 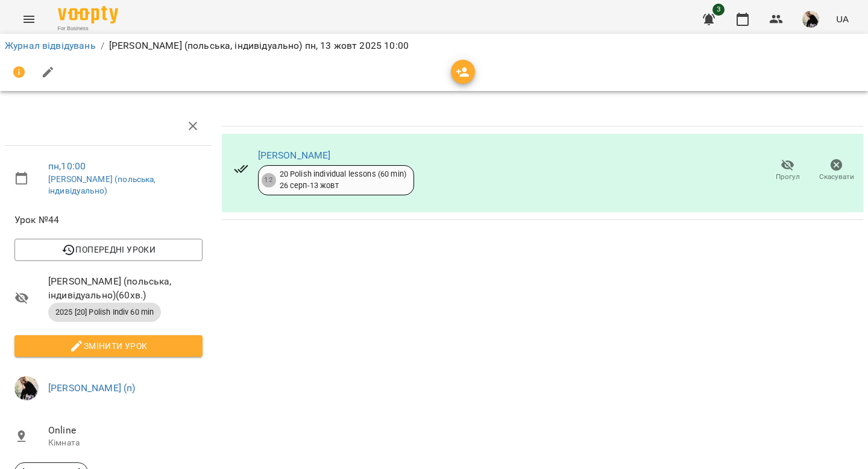 I want to click on a: пн , 10:00, so click(x=67, y=165).